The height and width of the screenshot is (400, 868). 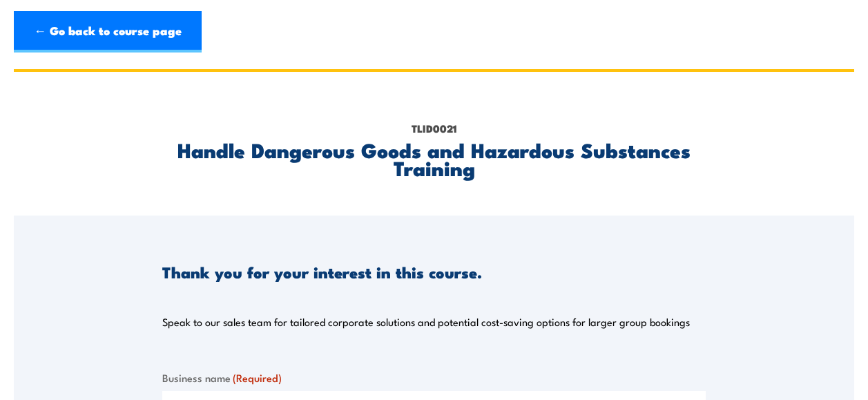 What do you see at coordinates (433, 128) in the screenshot?
I see `p: TLID0021` at bounding box center [433, 128].